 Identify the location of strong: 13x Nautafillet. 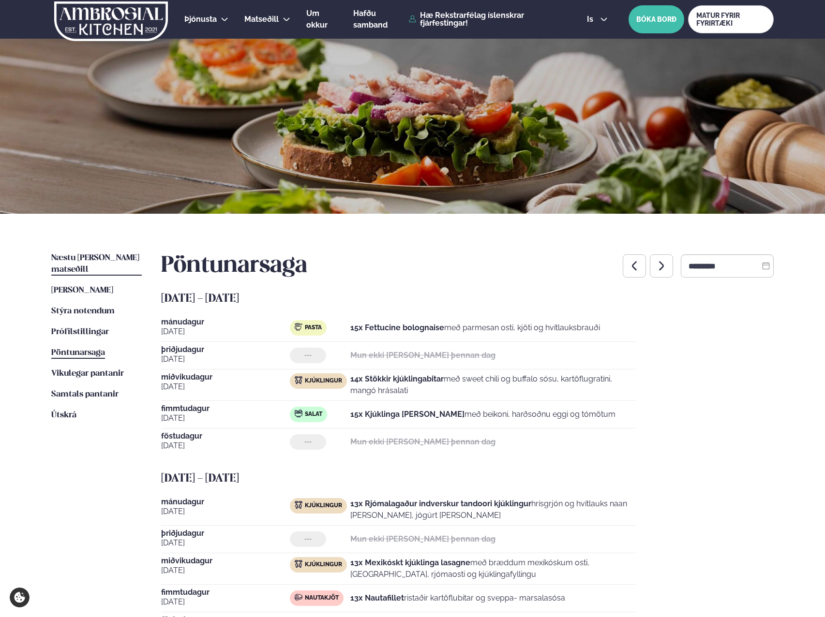
(377, 598).